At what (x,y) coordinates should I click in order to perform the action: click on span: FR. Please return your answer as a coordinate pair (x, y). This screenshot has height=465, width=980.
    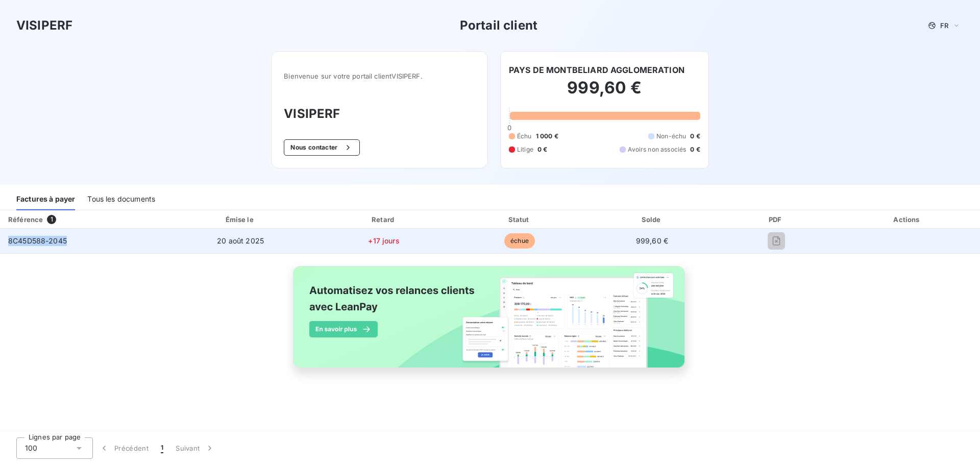
    Looking at the image, I should click on (944, 26).